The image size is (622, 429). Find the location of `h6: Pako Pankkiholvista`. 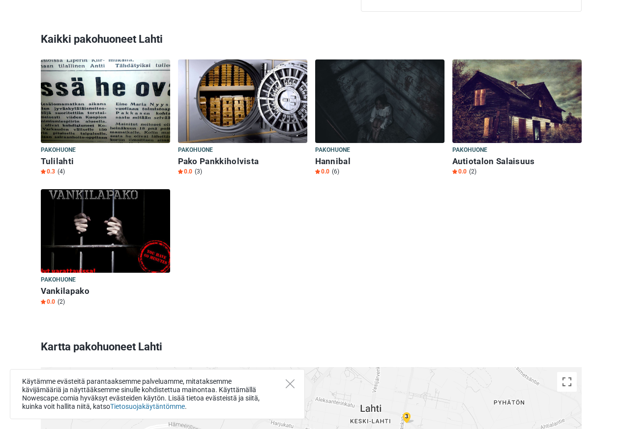

h6: Pako Pankkiholvista is located at coordinates (242, 161).